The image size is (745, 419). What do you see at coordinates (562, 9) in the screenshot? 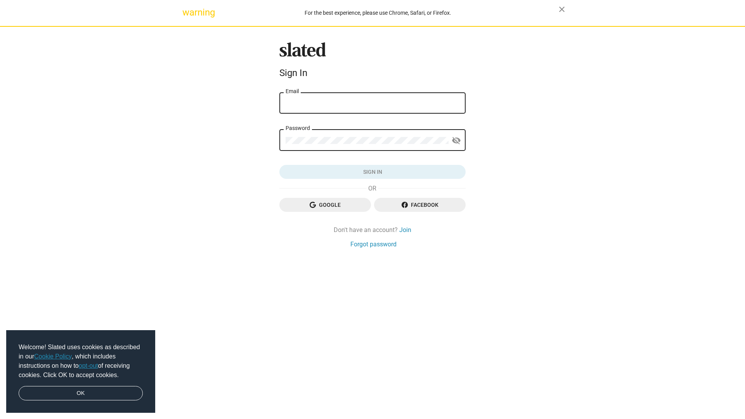
I see `mat-icon: close` at bounding box center [562, 9].